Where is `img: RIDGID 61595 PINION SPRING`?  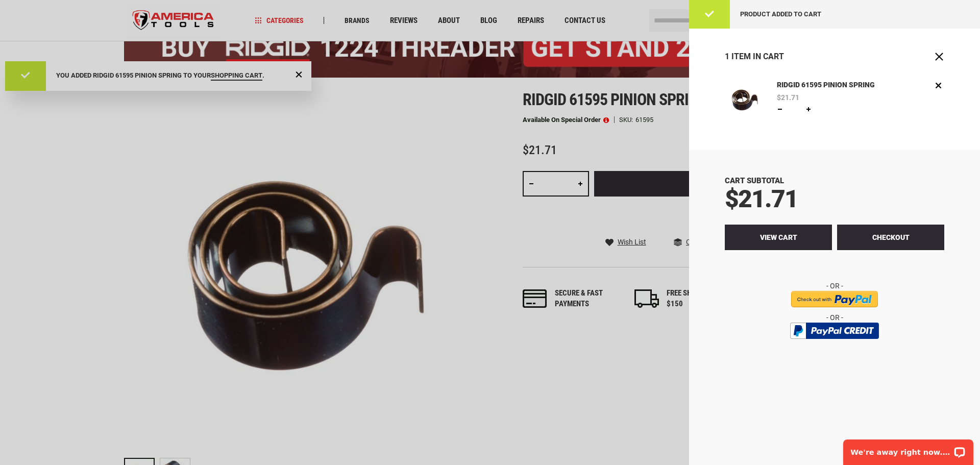
img: RIDGID 61595 PINION SPRING is located at coordinates (745, 99).